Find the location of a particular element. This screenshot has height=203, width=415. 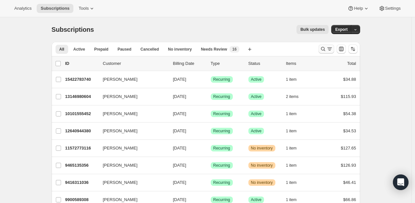

span: $46.41 is located at coordinates (350, 183).